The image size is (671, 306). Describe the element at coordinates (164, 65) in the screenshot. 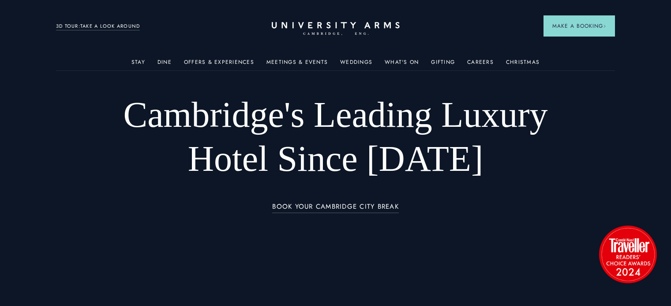

I see `a: Dine` at that location.